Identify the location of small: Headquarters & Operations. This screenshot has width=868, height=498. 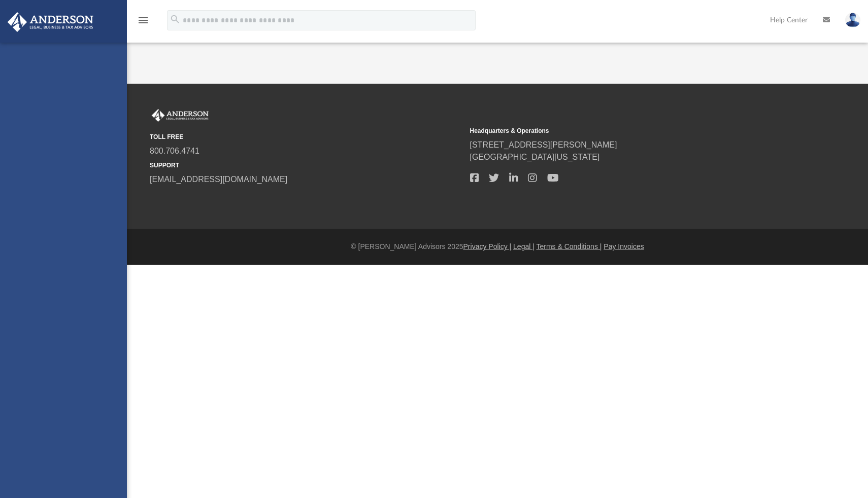
(626, 131).